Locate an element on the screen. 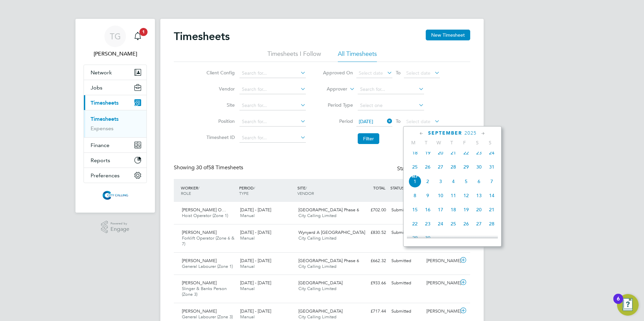  div: £662.32 is located at coordinates (371, 261).